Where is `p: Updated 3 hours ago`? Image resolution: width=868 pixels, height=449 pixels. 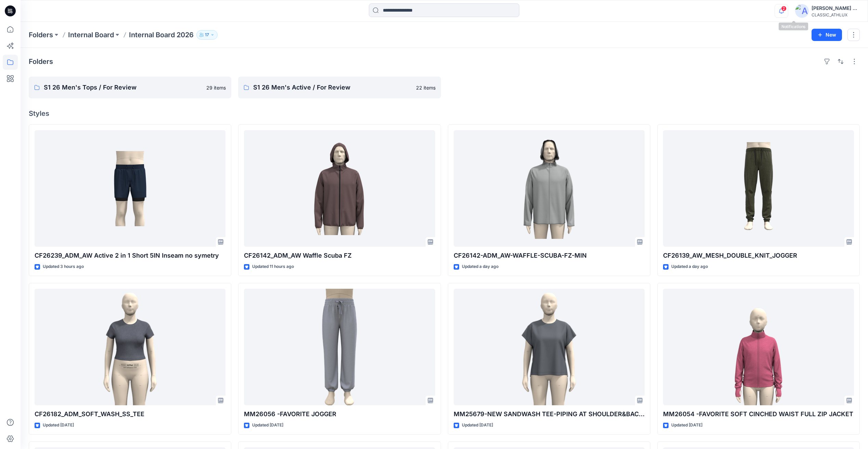 p: Updated 3 hours ago is located at coordinates (63, 267).